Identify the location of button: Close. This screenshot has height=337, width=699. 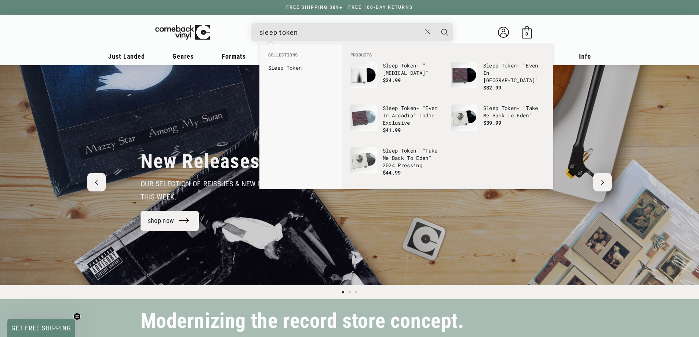
(428, 32).